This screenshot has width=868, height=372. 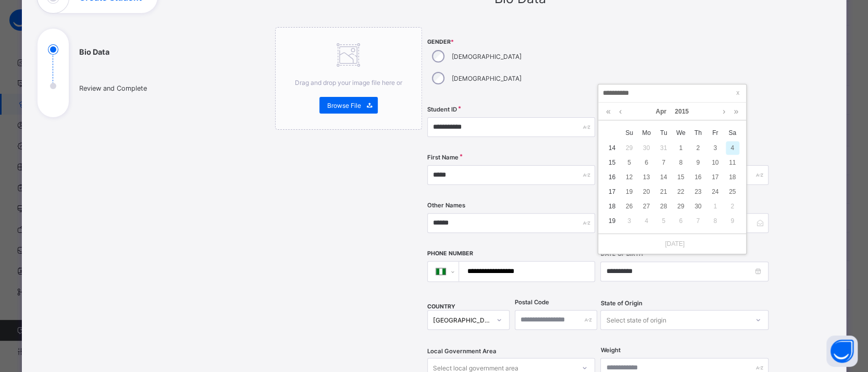 I want to click on td: April 20, 2015, so click(x=646, y=192).